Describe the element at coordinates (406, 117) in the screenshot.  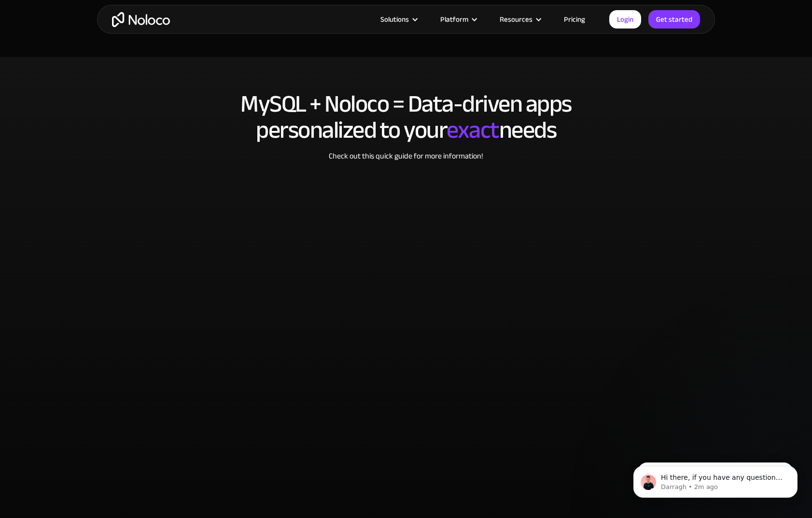
I see `h2: MySQL + Noloco = Data-driven apps personalized to your needs` at that location.